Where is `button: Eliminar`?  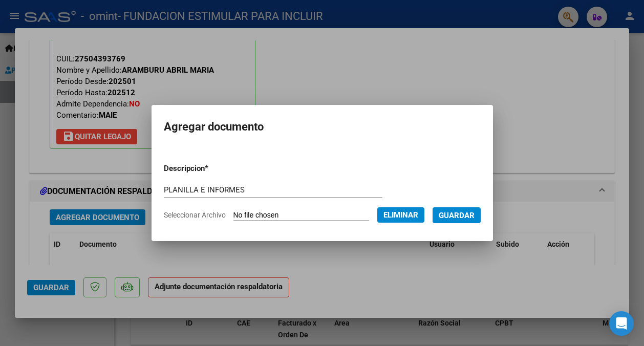 button: Eliminar is located at coordinates (401, 215).